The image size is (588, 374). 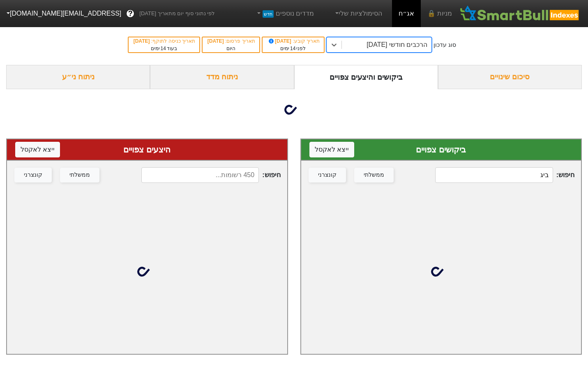 I want to click on input: 141 רשומות..., so click(x=494, y=175).